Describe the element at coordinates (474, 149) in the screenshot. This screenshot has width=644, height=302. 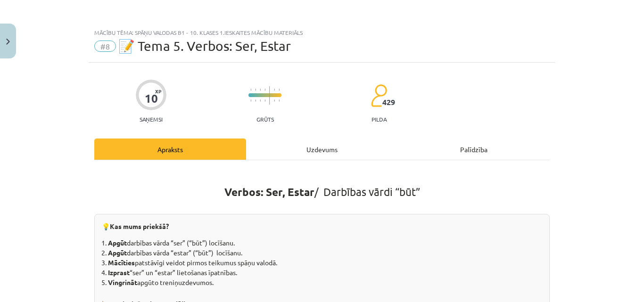
I see `div: Palīdzība` at that location.